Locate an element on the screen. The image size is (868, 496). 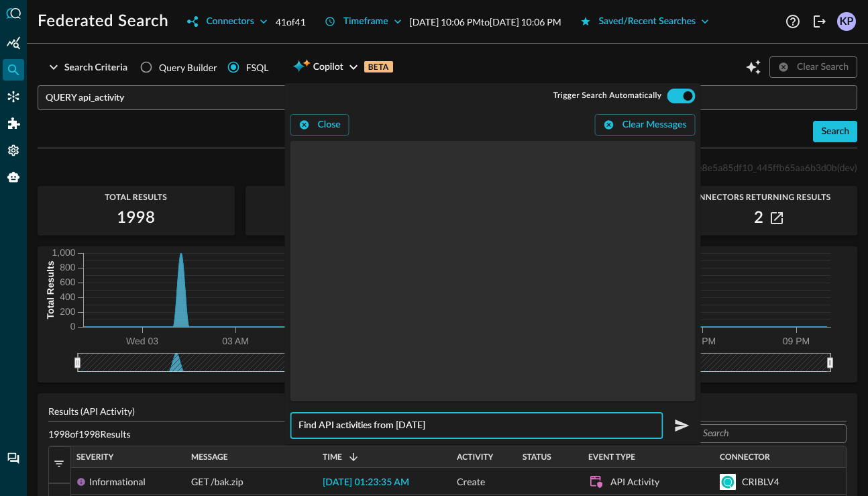
span: Query Builder is located at coordinates (188, 67).